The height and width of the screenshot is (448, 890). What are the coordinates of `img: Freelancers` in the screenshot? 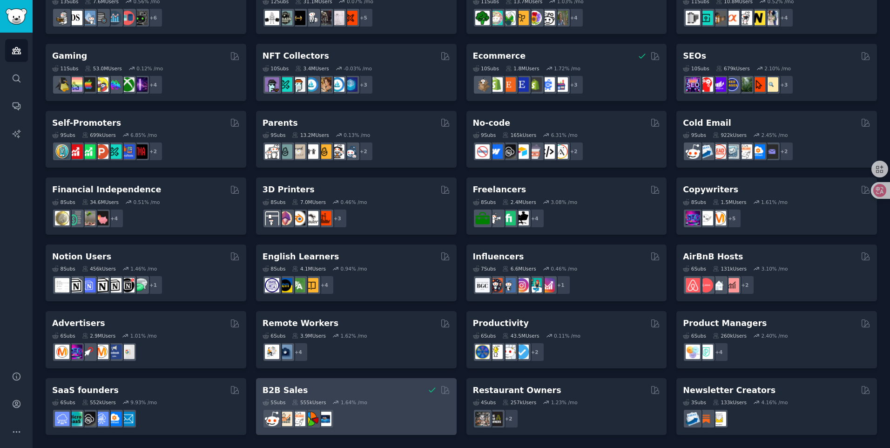 It's located at (522, 218).